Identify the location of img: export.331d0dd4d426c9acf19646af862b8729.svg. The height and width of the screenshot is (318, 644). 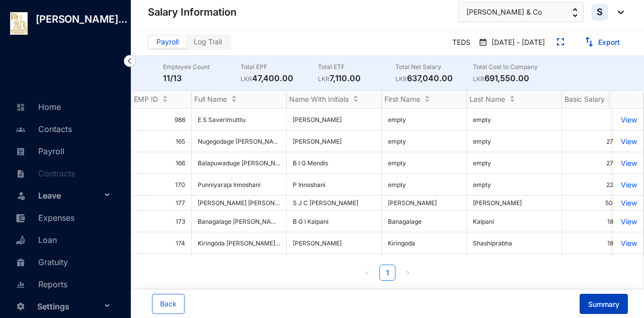
(589, 42).